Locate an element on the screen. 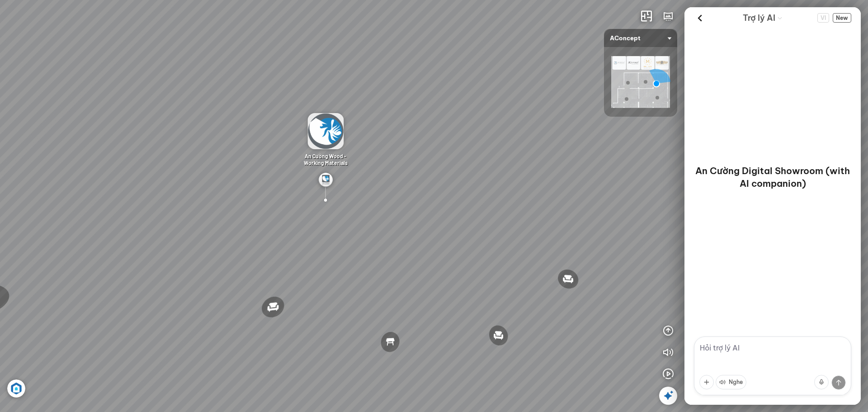 The image size is (868, 412). button: Change language is located at coordinates (823, 17).